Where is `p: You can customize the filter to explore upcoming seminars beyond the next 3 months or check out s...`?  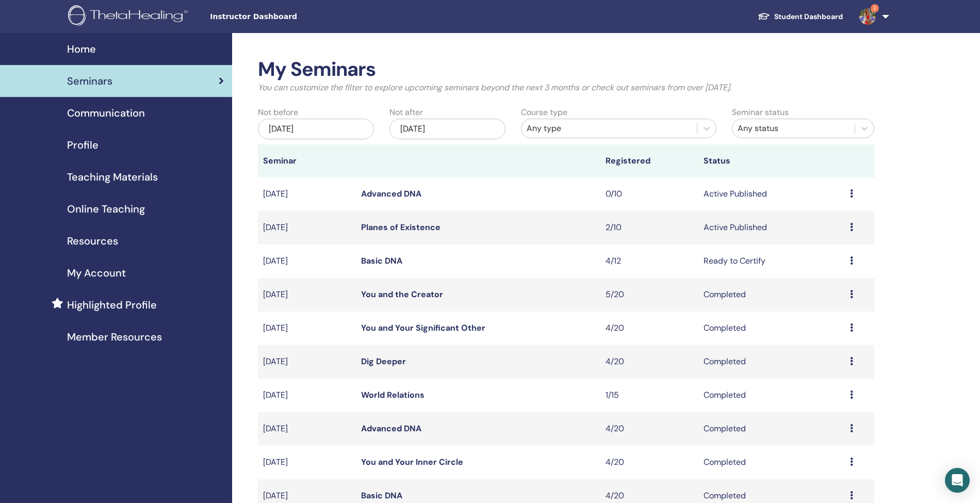 p: You can customize the filter to explore upcoming seminars beyond the next 3 months or check out s... is located at coordinates (566, 88).